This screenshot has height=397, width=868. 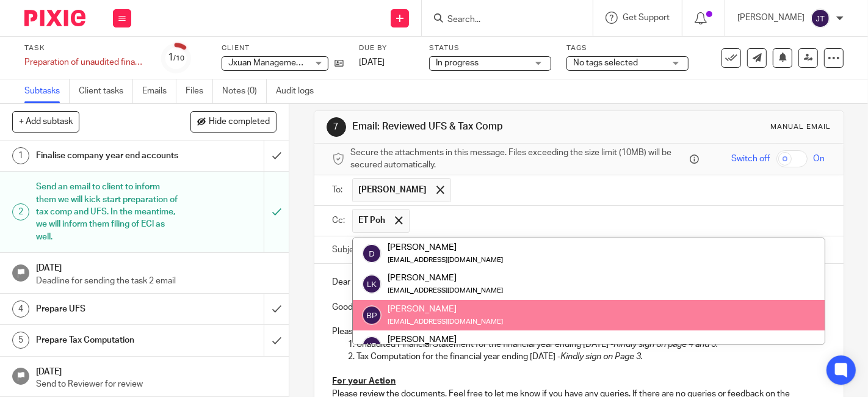 I want to click on label: To:, so click(x=339, y=190).